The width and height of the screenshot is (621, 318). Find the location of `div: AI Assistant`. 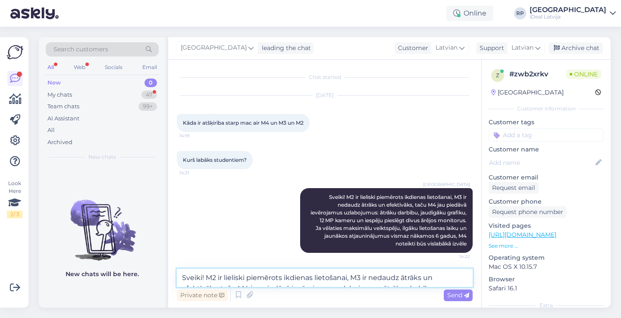

div: AI Assistant is located at coordinates (63, 119).